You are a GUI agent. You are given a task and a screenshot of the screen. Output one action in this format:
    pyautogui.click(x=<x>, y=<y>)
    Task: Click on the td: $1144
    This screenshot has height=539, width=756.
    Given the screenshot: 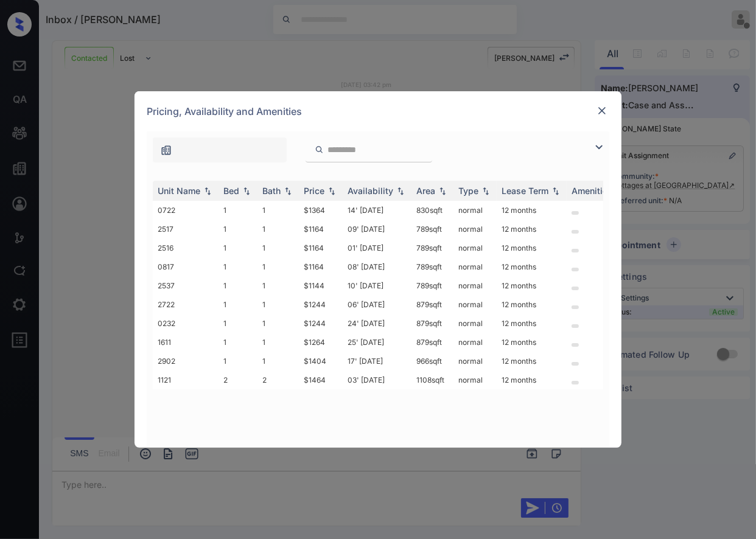 What is the action you would take?
    pyautogui.click(x=320, y=285)
    